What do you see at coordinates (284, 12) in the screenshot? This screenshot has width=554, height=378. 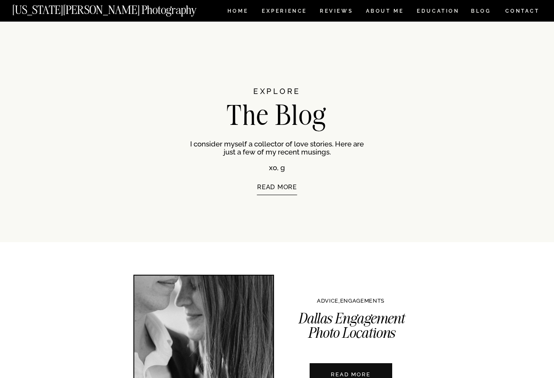 I see `a: Experience` at bounding box center [284, 12].